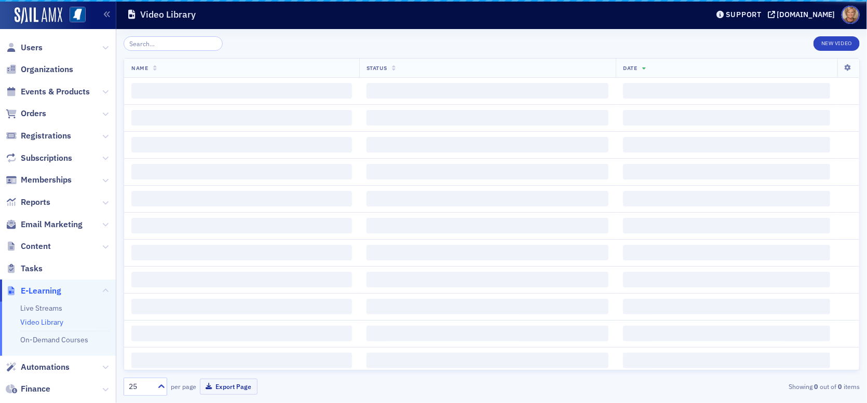 The height and width of the screenshot is (403, 867). What do you see at coordinates (48, 92) in the screenshot?
I see `a: Events & Products` at bounding box center [48, 92].